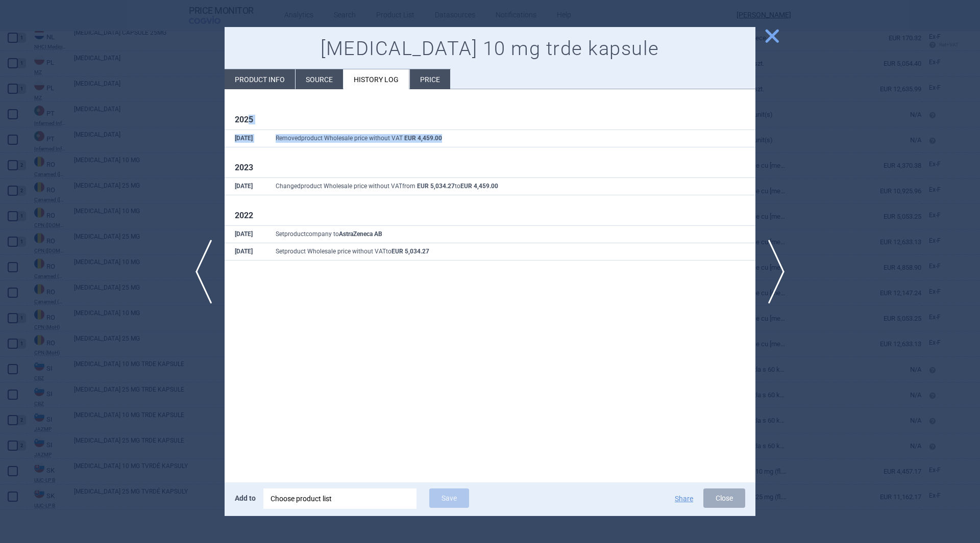  Describe the element at coordinates (430, 79) in the screenshot. I see `li: Price` at that location.